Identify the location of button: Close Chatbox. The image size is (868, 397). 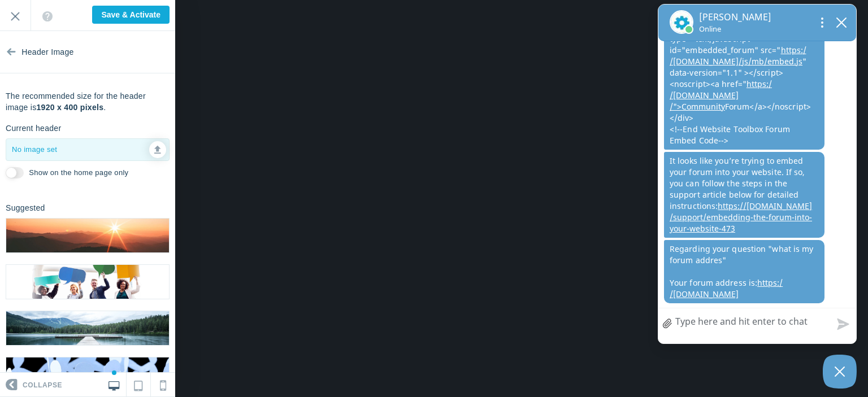
(839, 371).